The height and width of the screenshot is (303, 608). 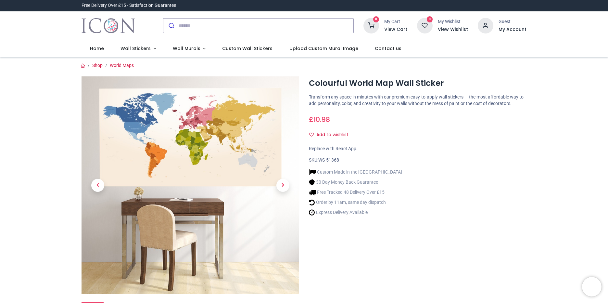 I want to click on a: View Cart, so click(x=395, y=30).